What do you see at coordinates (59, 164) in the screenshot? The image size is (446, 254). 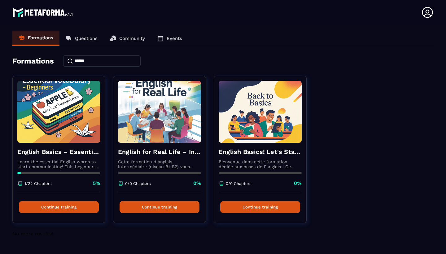 I see `p: Learn the essential English words to start communicating! This beginner-friendly course will help...` at bounding box center [59, 164].